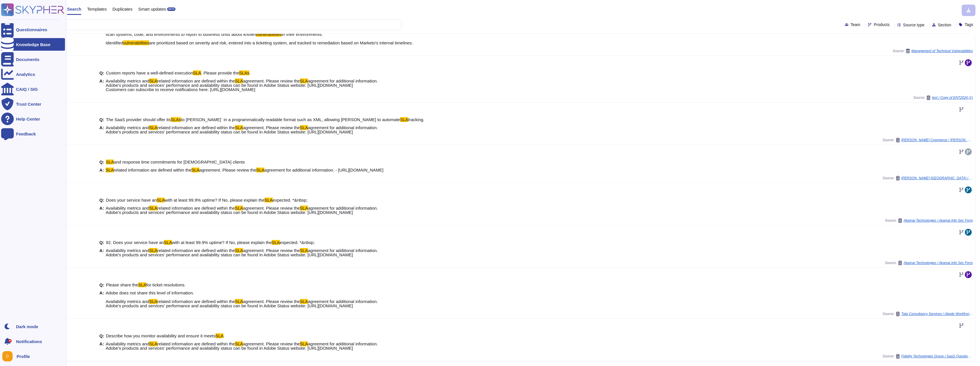  What do you see at coordinates (152, 9) in the screenshot?
I see `span: Smart updates` at bounding box center [152, 9].